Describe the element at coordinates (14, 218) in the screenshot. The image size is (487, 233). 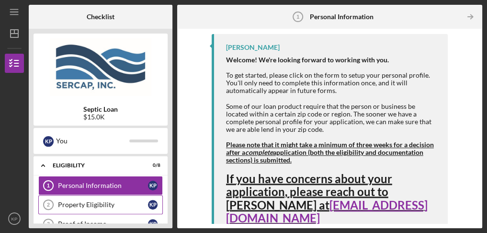
I see `button: KP` at that location.